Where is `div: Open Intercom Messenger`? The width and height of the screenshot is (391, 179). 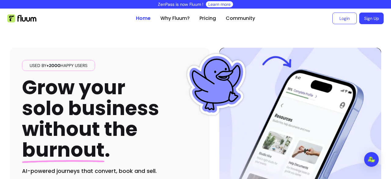
div: Open Intercom Messenger is located at coordinates (372, 159).